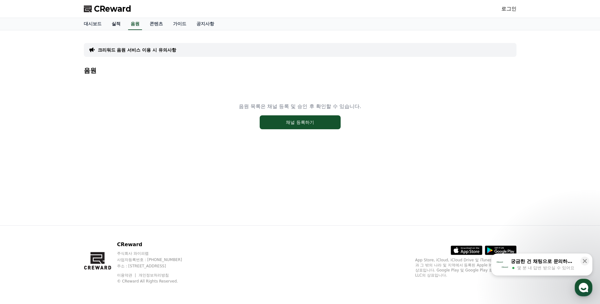 The height and width of the screenshot is (304, 600). What do you see at coordinates (156, 245) in the screenshot?
I see `p: CReward` at bounding box center [156, 245].